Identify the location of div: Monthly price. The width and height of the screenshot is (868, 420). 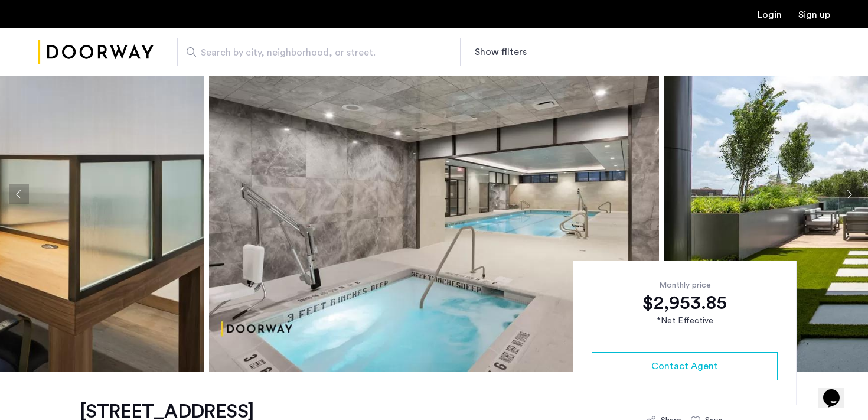
(684, 285).